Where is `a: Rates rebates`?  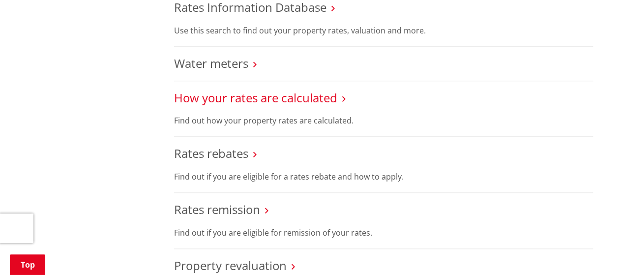 a: Rates rebates is located at coordinates (211, 153).